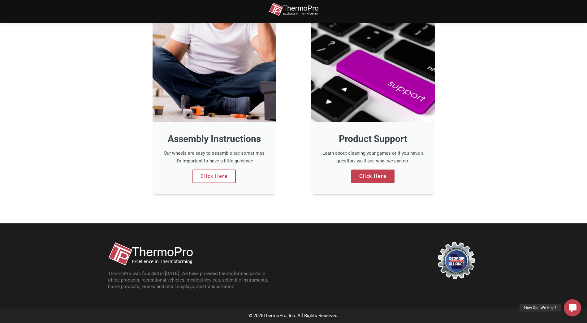  Describe the element at coordinates (214, 139) in the screenshot. I see `h3: Assembly Instructions` at that location.